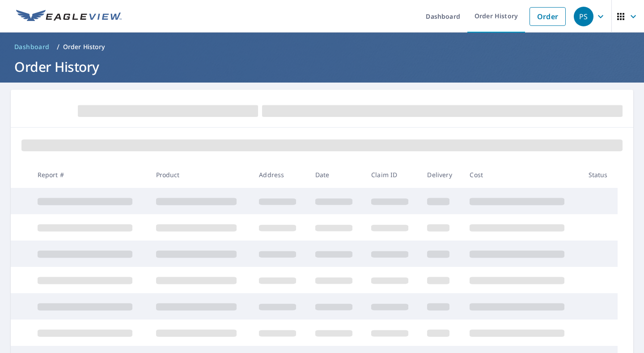 Image resolution: width=644 pixels, height=353 pixels. I want to click on th: Cost, so click(521, 175).